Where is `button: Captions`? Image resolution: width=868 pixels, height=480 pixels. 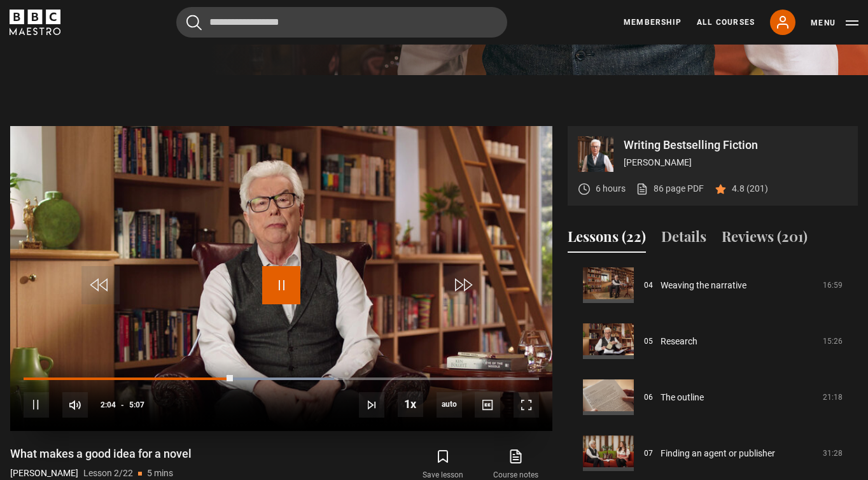
button: Captions is located at coordinates (487, 405).